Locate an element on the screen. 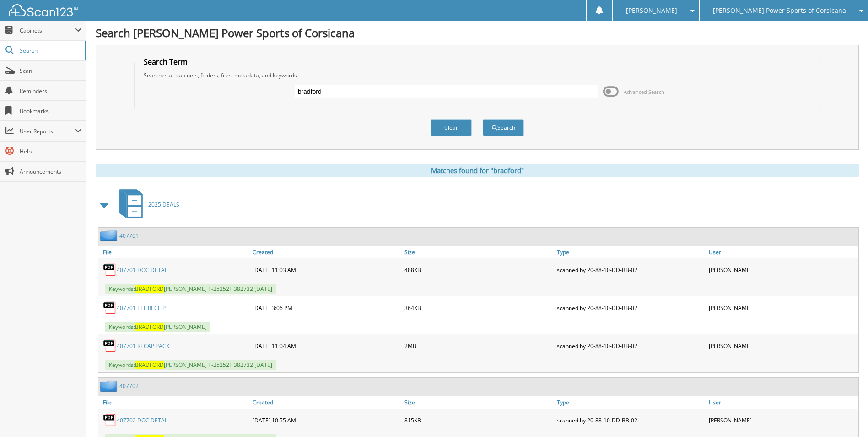  img: scan123-logo-white.svg is located at coordinates (44, 10).